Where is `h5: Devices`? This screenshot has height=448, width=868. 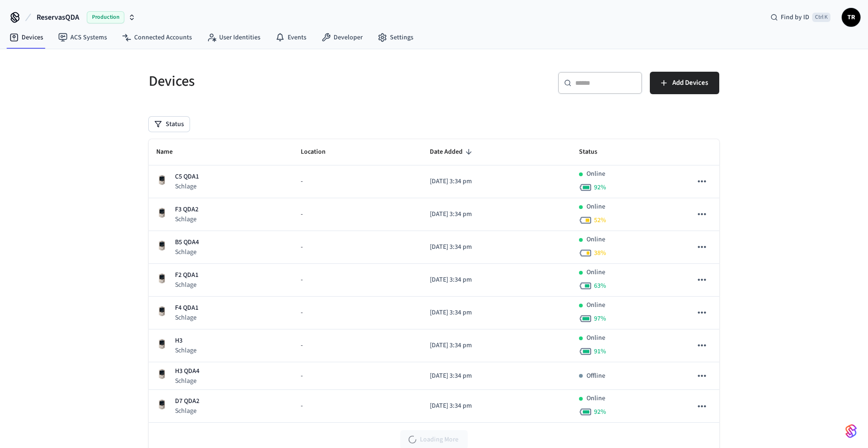 h5: Devices is located at coordinates (289, 81).